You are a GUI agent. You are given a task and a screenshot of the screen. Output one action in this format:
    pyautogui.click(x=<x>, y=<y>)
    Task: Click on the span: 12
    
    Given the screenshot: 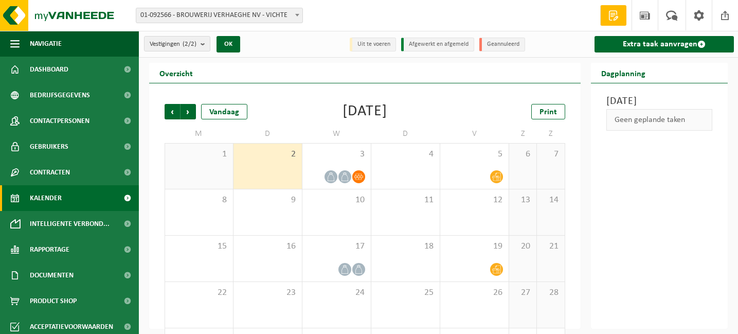 What is the action you would take?
    pyautogui.click(x=474, y=200)
    